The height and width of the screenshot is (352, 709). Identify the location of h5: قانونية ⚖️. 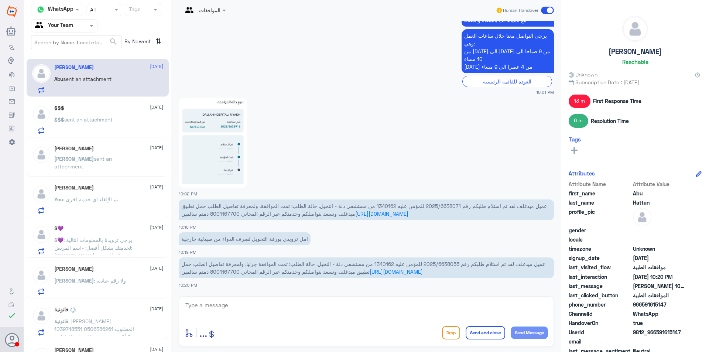
(65, 310).